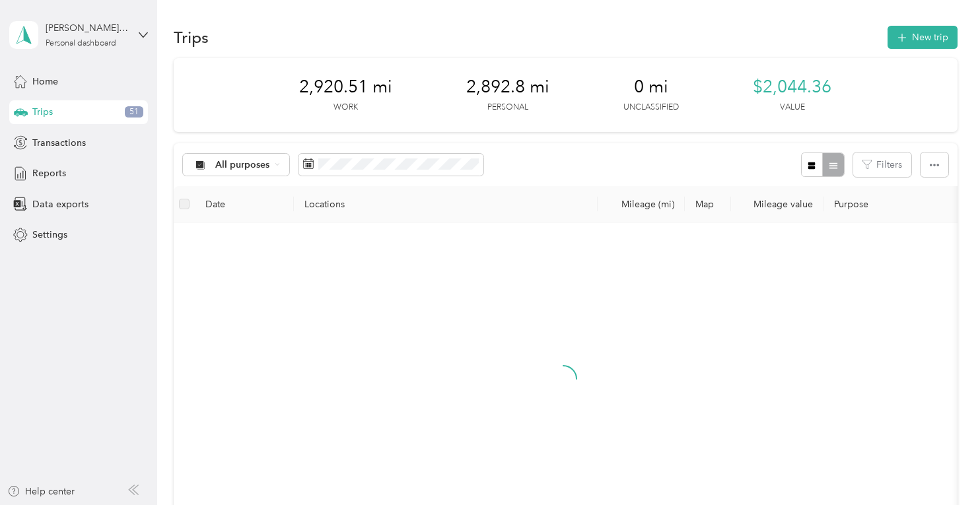 Image resolution: width=980 pixels, height=505 pixels. Describe the element at coordinates (48, 173) in the screenshot. I see `span: Reports` at that location.